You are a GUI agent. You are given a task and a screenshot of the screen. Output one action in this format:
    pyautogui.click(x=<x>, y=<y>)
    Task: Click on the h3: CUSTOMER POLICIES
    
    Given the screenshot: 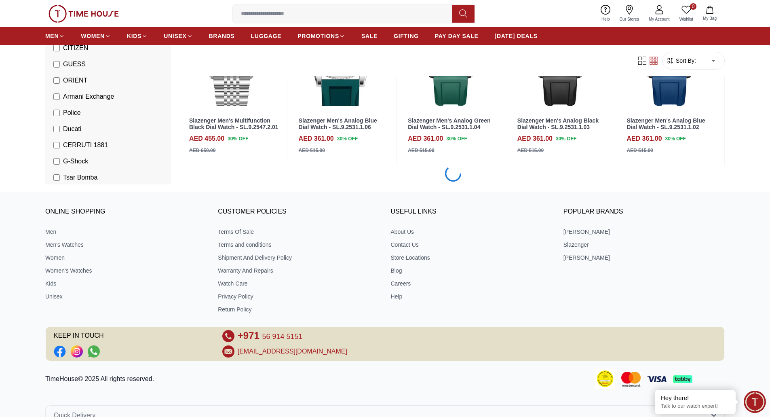 What is the action you would take?
    pyautogui.click(x=298, y=212)
    